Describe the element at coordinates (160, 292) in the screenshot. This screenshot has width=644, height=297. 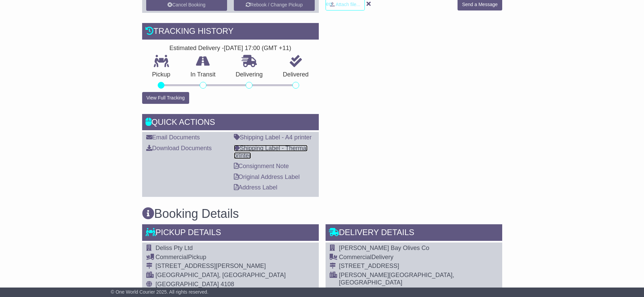
I see `span: © One World Courier 2025. All rights reserved.` at that location.